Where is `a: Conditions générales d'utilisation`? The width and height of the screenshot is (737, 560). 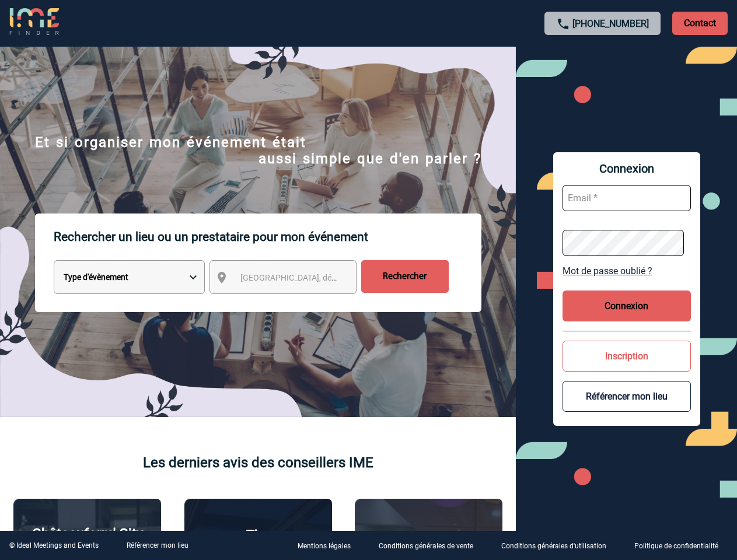
a: Conditions générales d'utilisation is located at coordinates (558, 545).